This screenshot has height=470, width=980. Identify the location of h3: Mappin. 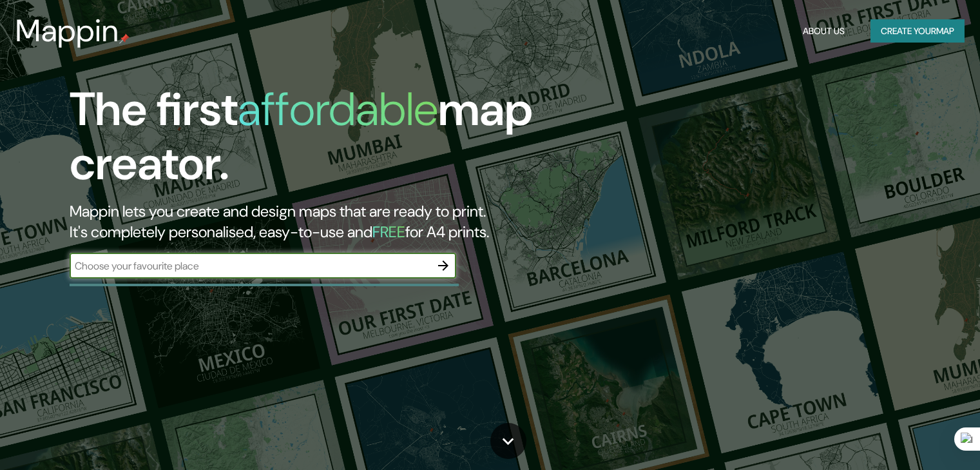
(67, 31).